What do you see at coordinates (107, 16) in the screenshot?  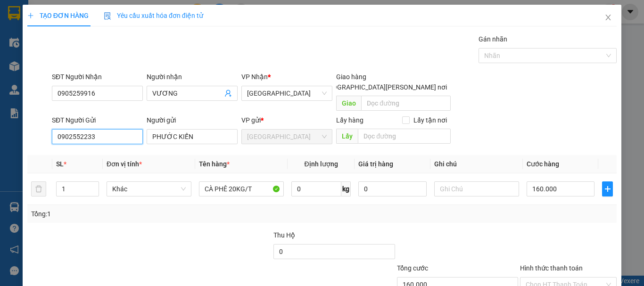 I see `img: icon` at bounding box center [107, 16].